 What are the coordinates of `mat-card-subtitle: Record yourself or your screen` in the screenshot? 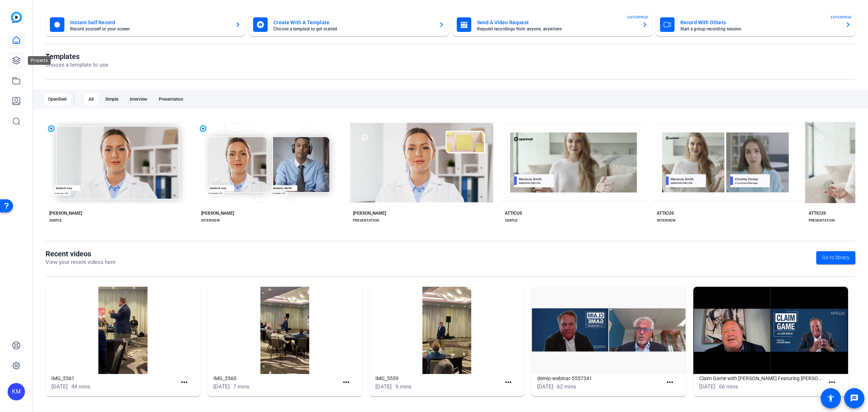 It's located at (150, 29).